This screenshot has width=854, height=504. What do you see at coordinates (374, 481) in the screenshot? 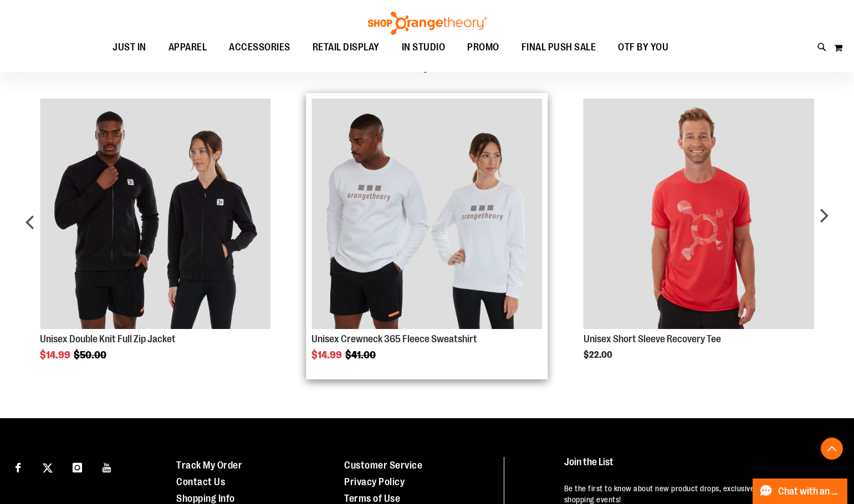
I see `a: Privacy Policy` at bounding box center [374, 481].